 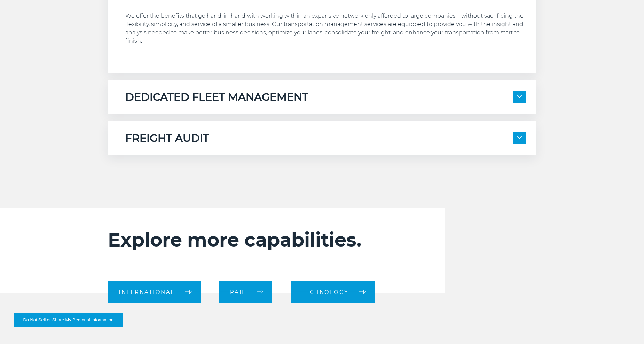 I want to click on h2: Explore more capabilities., so click(x=253, y=240).